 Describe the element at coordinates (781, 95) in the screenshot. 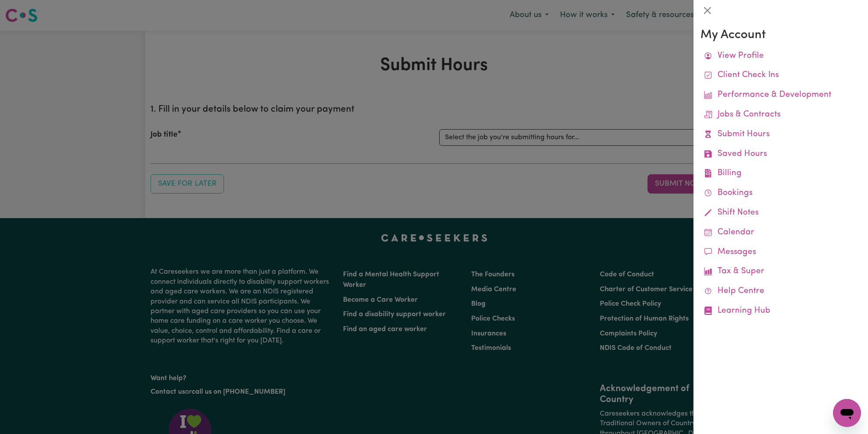

I see `a: Performance & Development` at that location.